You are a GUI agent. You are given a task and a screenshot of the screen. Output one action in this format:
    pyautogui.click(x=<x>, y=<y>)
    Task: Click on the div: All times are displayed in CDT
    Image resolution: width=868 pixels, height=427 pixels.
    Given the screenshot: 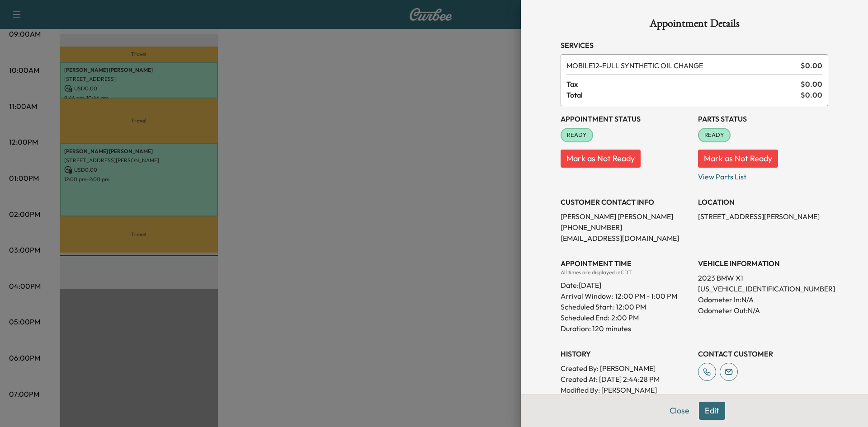 What is the action you would take?
    pyautogui.click(x=626, y=273)
    